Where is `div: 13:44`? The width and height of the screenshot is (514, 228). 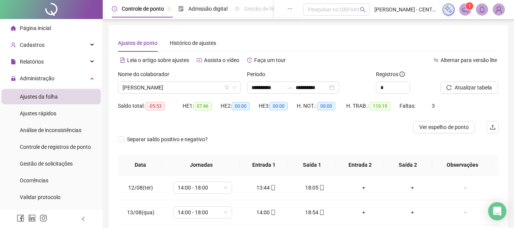
div: 13:44 is located at coordinates (266, 187).